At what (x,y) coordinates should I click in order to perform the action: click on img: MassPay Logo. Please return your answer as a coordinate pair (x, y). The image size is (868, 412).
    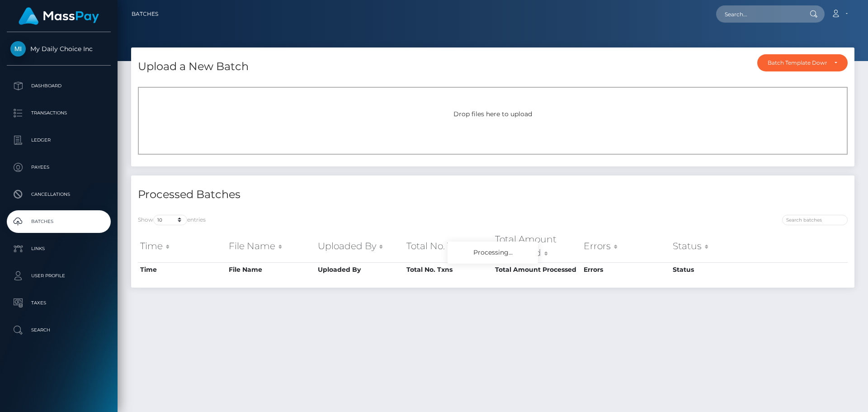
    Looking at the image, I should click on (59, 16).